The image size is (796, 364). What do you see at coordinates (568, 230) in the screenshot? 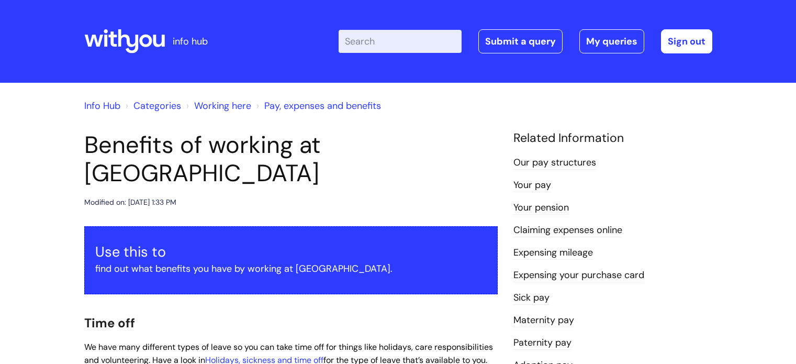
I see `a: Claiming expenses online` at bounding box center [568, 230].